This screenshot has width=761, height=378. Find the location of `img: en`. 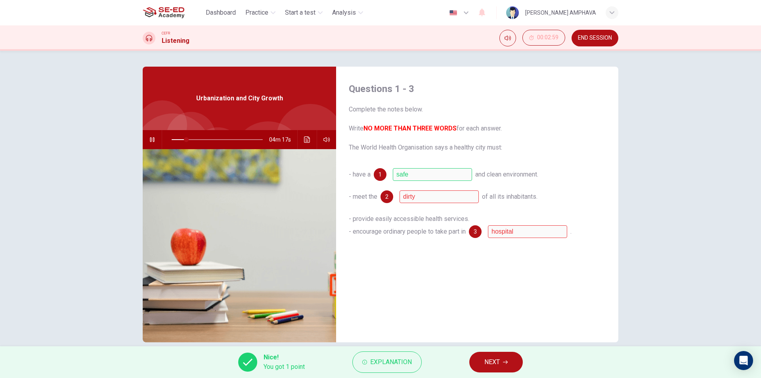

img: en is located at coordinates (453, 13).